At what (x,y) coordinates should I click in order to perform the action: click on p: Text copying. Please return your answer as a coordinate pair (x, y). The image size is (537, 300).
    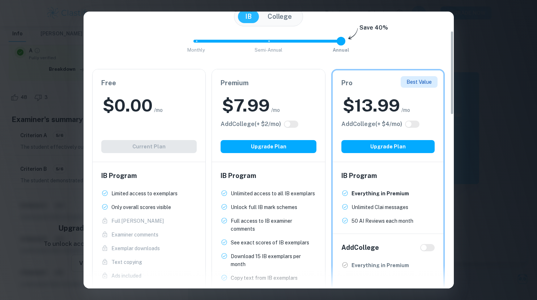
    Looking at the image, I should click on (126, 262).